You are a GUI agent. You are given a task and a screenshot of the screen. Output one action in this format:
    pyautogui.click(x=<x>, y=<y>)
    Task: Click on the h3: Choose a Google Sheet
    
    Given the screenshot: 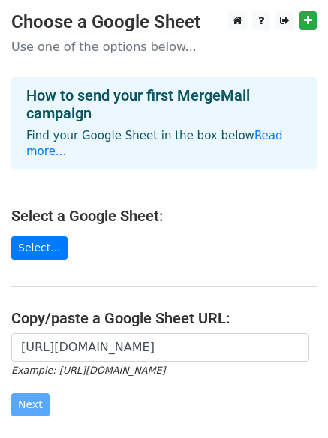 What is the action you would take?
    pyautogui.click(x=164, y=22)
    